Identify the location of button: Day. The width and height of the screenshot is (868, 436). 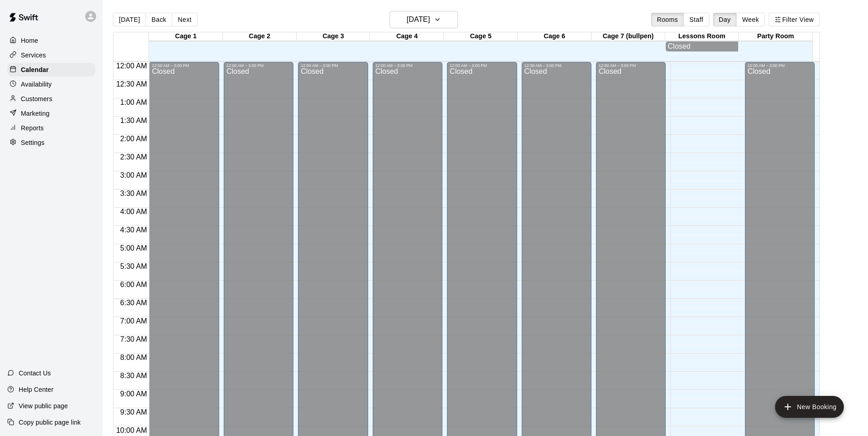
(725, 20).